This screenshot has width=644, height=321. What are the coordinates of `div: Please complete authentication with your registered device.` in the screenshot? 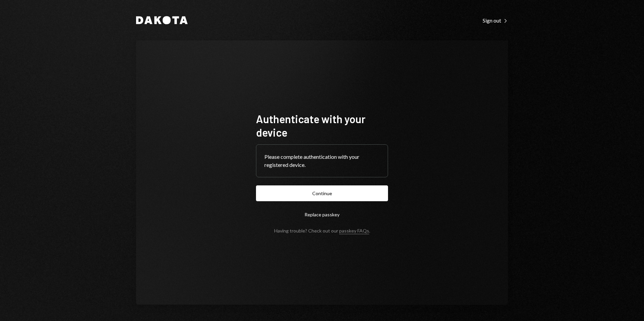 It's located at (322, 161).